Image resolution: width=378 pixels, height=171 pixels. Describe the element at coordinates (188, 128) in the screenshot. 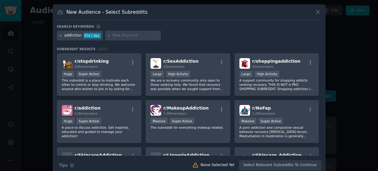

I see `p: The subreddit for everything makeup related.` at that location.